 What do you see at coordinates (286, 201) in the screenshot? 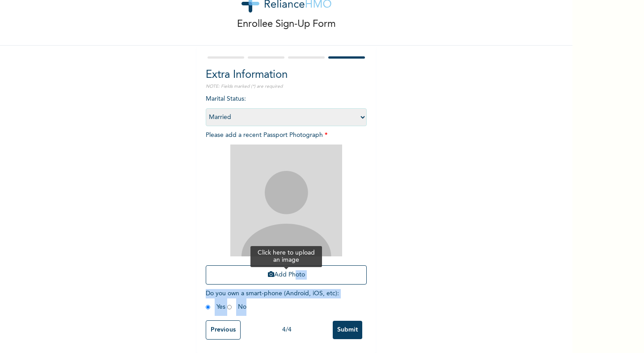
I see `img: Crop` at bounding box center [286, 201].